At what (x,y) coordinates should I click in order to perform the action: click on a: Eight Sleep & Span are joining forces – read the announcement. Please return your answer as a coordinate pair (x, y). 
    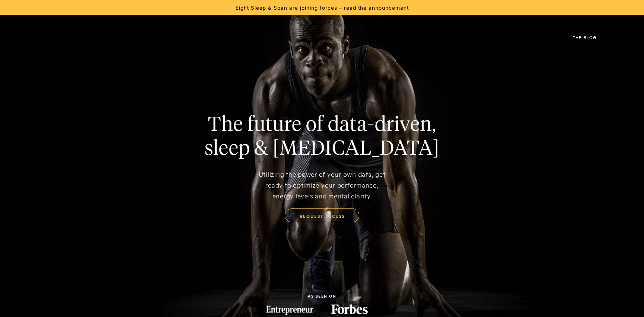
    Looking at the image, I should click on (322, 7).